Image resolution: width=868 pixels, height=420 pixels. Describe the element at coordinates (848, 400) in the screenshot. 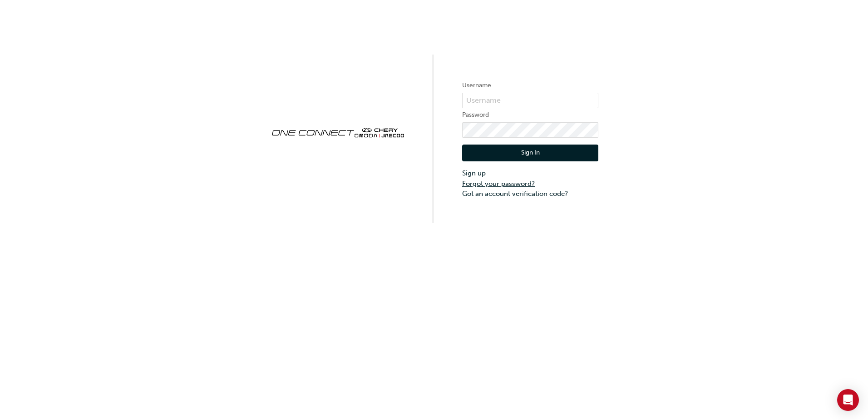

I see `div: Open Intercom Messenger` at that location.